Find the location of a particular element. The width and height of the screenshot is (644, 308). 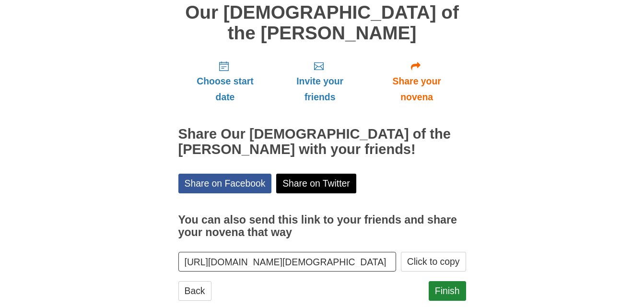

a: Share on Twitter is located at coordinates (316, 183).